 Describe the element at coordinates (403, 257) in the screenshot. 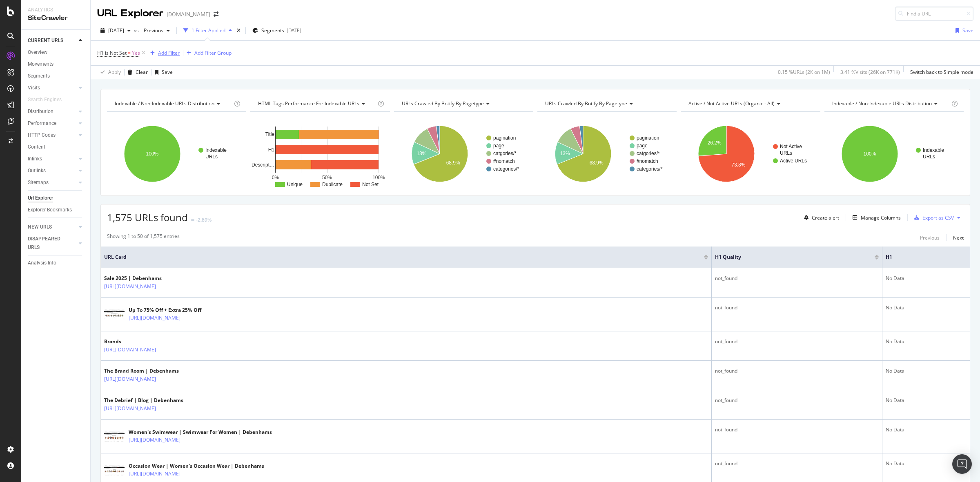

I see `span: URL Card` at that location.